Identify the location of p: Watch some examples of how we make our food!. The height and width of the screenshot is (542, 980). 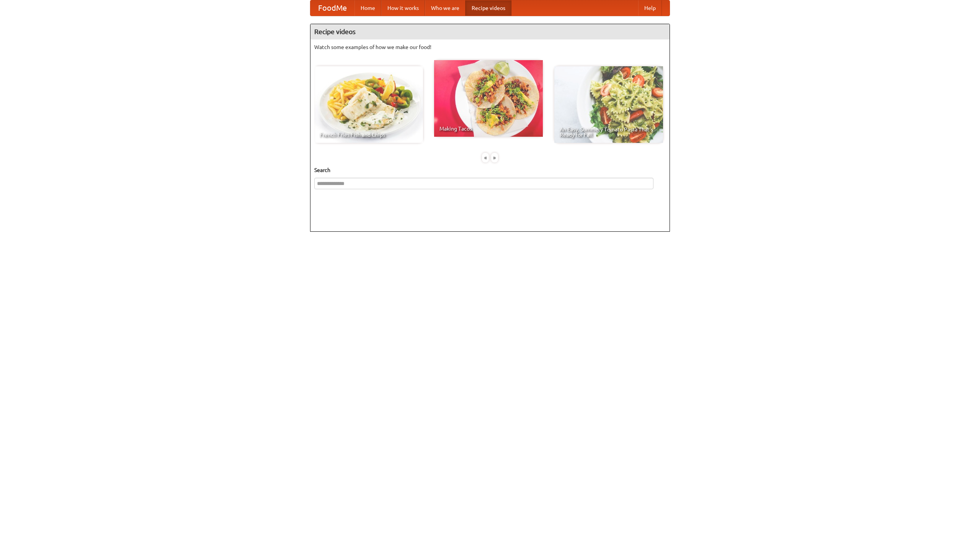
(490, 47).